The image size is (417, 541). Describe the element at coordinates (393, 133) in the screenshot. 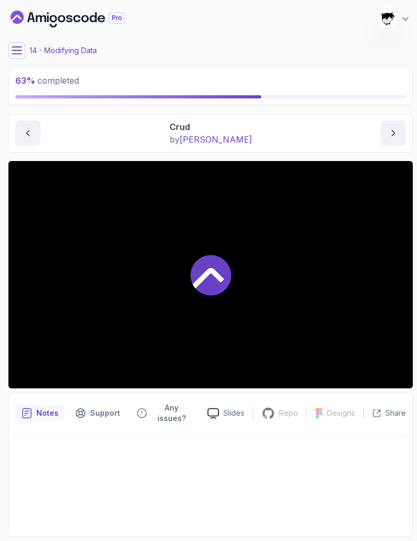

I see `button: next content` at that location.